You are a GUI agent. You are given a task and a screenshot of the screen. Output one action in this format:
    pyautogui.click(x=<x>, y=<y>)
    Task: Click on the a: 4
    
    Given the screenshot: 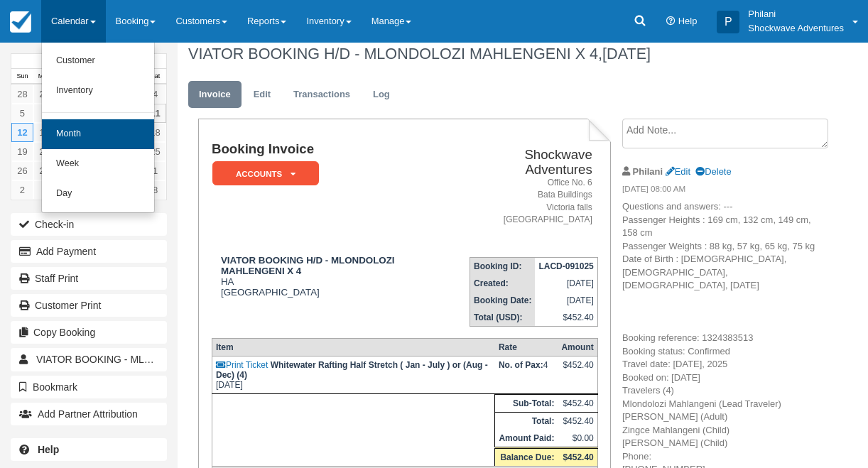 What is the action you would take?
    pyautogui.click(x=155, y=94)
    